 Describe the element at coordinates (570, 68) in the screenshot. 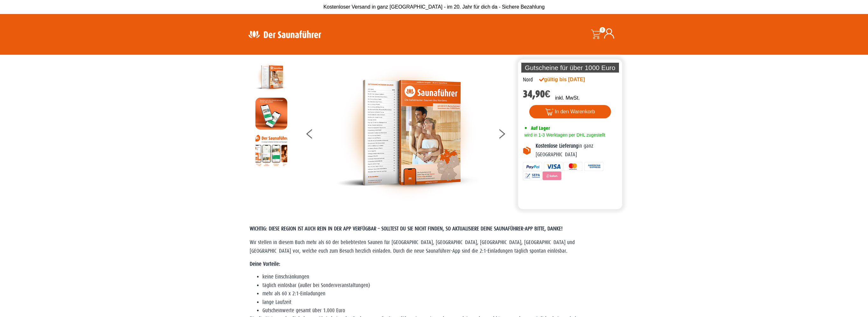

I see `p: Gutscheine für über 1000 Euro` at that location.